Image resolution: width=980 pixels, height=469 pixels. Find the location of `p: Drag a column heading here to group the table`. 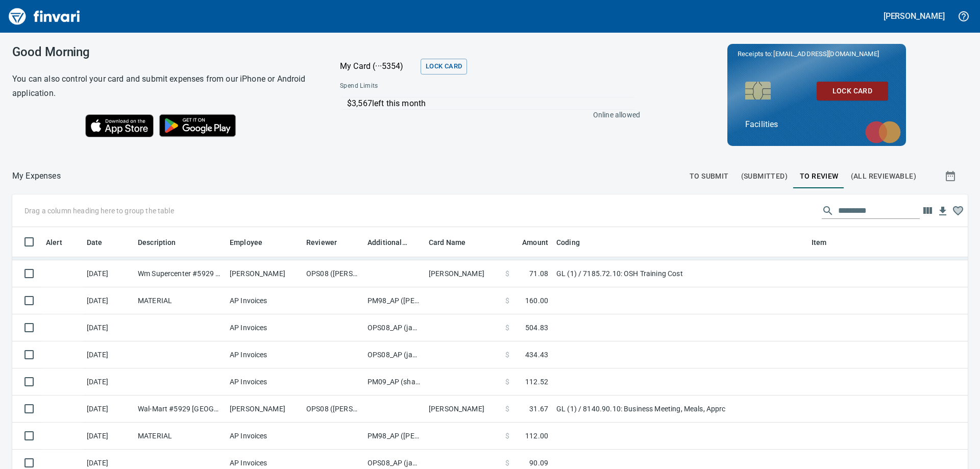

p: Drag a column heading here to group the table is located at coordinates (99, 211).